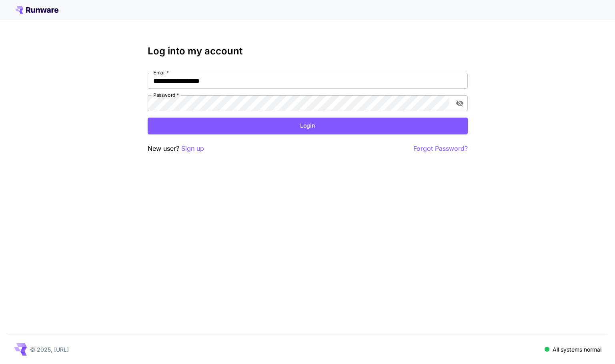 The width and height of the screenshot is (615, 364). What do you see at coordinates (192, 148) in the screenshot?
I see `button: Sign up` at bounding box center [192, 148].